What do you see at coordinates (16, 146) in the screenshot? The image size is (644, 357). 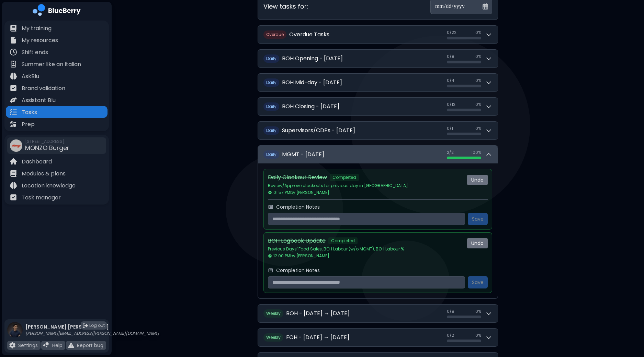 I see `img: company thumbnail` at bounding box center [16, 146].